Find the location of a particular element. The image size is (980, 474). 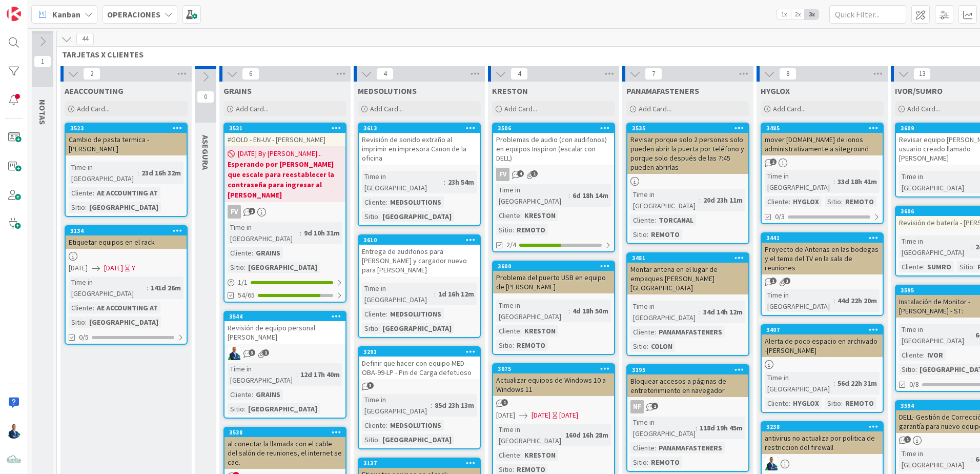

div: Actualizar equipos de Windows 10 a Windows 11 is located at coordinates (554, 385).